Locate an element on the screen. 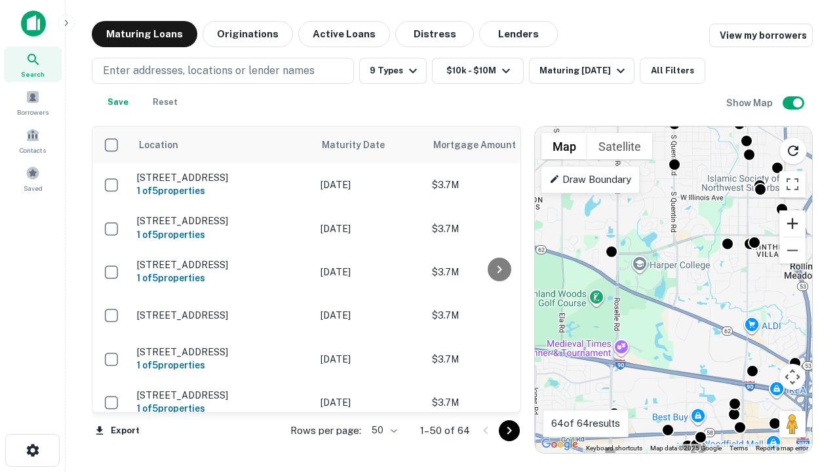 Image resolution: width=839 pixels, height=472 pixels. button: Zoom in is located at coordinates (792, 223).